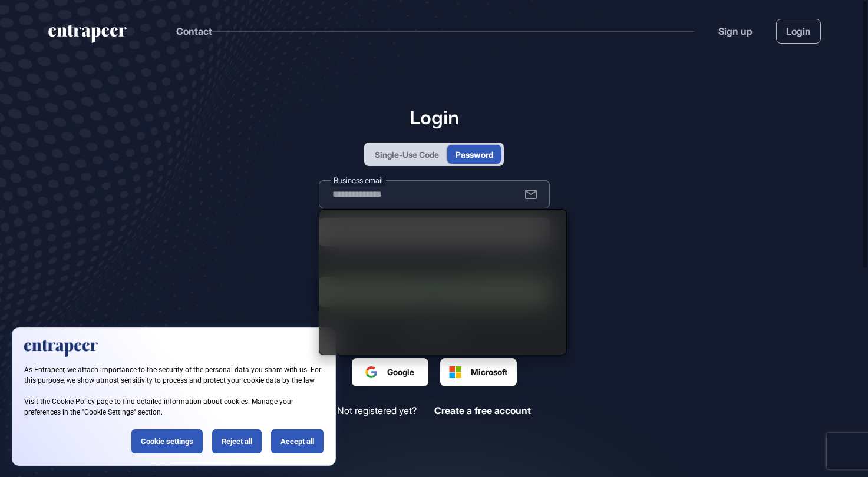 The width and height of the screenshot is (868, 477). I want to click on div: Password, so click(474, 154).